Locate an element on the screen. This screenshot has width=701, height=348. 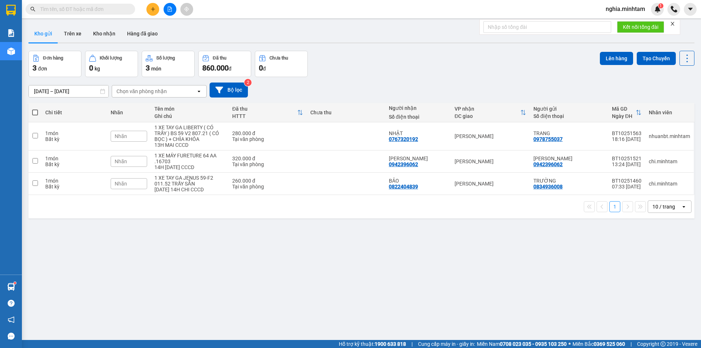
span: món is located at coordinates (156, 69).